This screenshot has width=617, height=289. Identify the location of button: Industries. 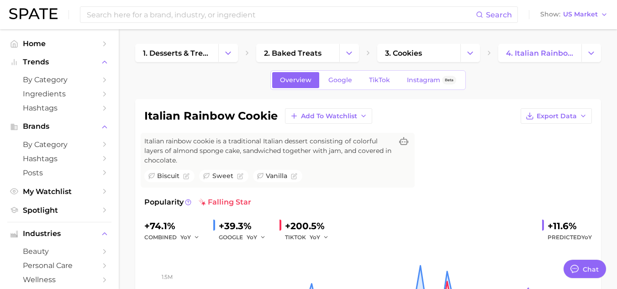
(59, 234).